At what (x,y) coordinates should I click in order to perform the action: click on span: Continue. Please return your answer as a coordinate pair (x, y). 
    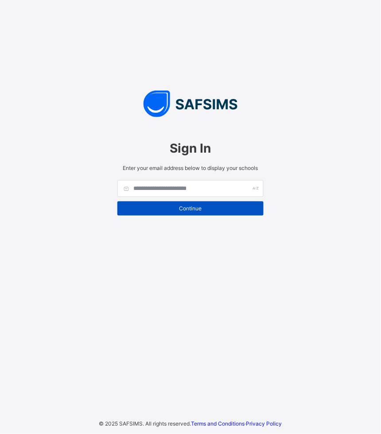
    Looking at the image, I should click on (191, 208).